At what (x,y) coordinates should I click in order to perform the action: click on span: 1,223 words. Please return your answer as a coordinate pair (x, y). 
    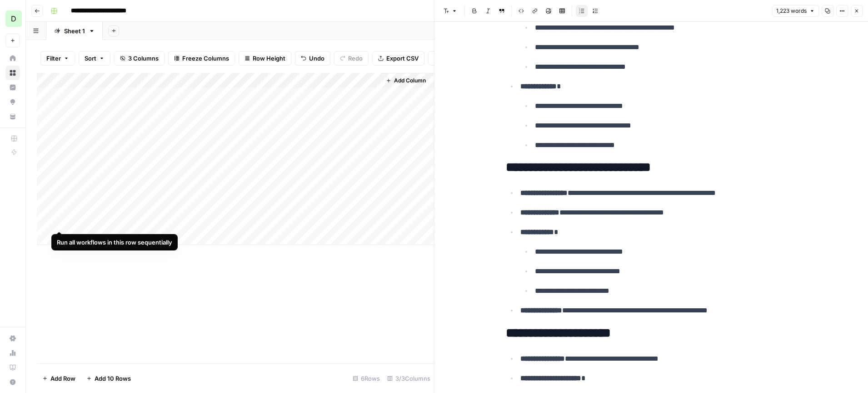
    Looking at the image, I should click on (791, 11).